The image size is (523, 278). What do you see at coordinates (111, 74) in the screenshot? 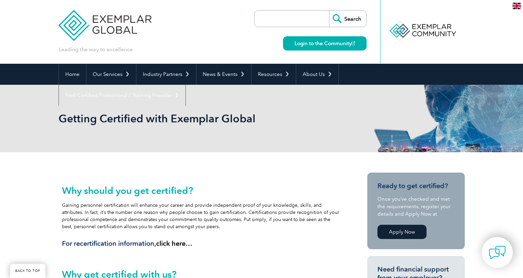
I see `a: Our Services` at bounding box center [111, 74].